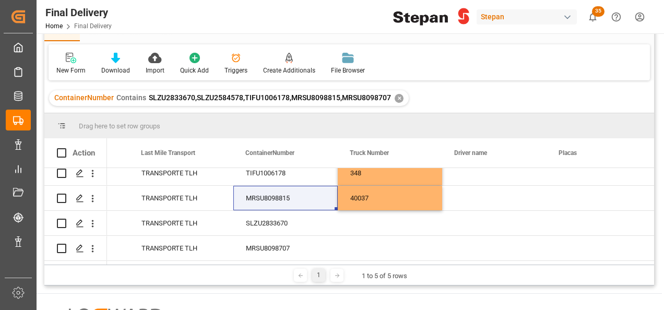 This screenshot has width=664, height=310. Describe the element at coordinates (286, 248) in the screenshot. I see `div: MRSU8098707` at that location.